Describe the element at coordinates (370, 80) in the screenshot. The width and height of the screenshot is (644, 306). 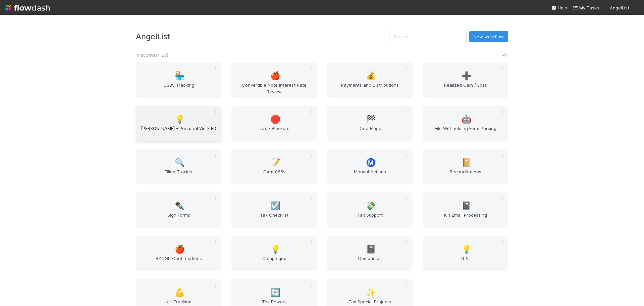
I see `a: 💰Payments and Distributions` at that location.